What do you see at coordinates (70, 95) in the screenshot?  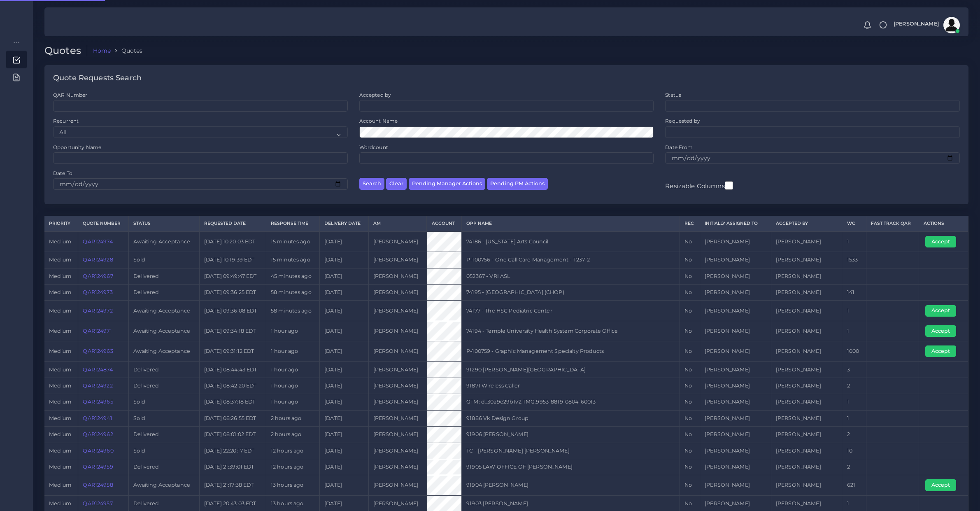 I see `label: QAR Number` at bounding box center [70, 95].